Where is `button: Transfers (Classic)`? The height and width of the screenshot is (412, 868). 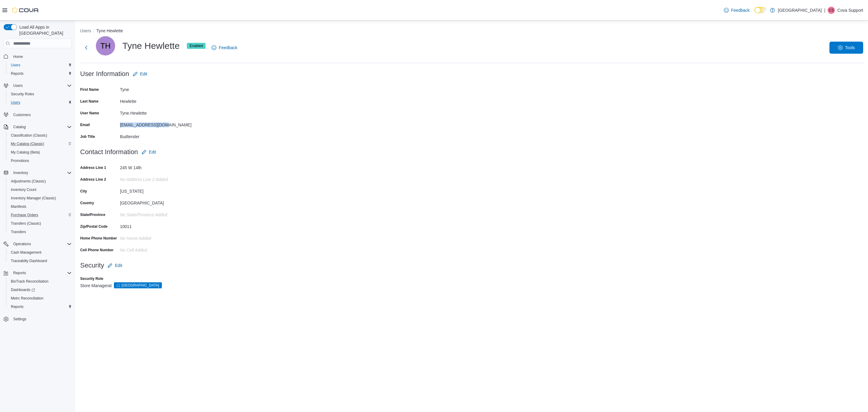 button: Transfers (Classic) is located at coordinates (40, 224).